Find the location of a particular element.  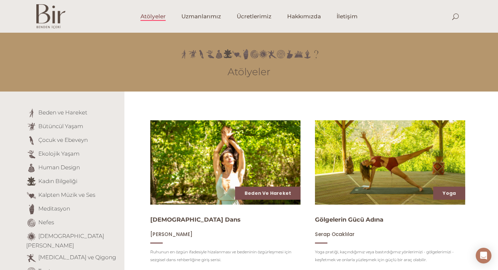

a: Nefes is located at coordinates (46, 223).